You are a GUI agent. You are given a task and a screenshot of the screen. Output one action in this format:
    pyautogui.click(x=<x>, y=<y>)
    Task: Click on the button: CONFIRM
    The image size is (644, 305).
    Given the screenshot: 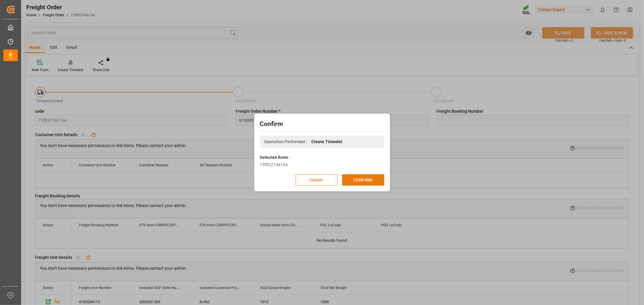 What is the action you would take?
    pyautogui.click(x=363, y=180)
    